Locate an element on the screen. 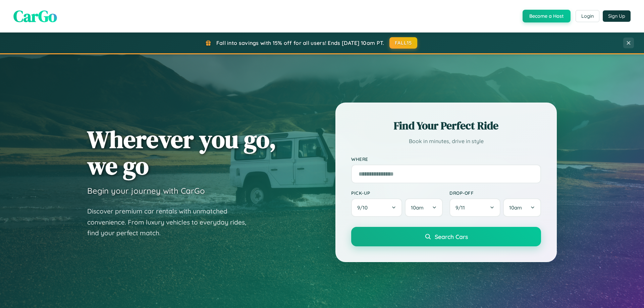 The width and height of the screenshot is (644, 308). span: CarGo is located at coordinates (35, 16).